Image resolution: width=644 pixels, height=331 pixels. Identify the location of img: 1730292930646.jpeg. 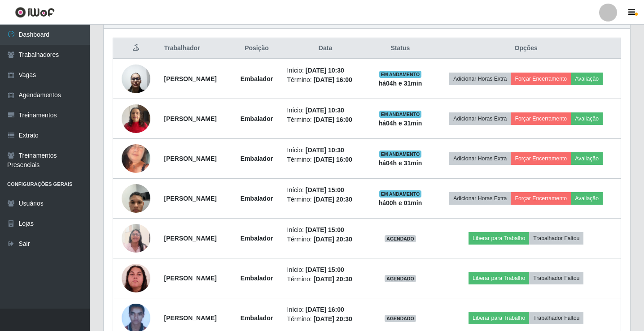
(136, 78).